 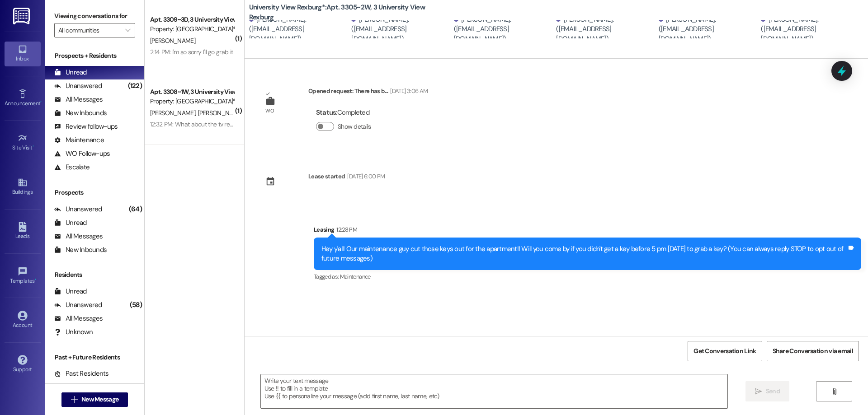 What do you see at coordinates (23, 364) in the screenshot?
I see `a: Support` at bounding box center [23, 364].